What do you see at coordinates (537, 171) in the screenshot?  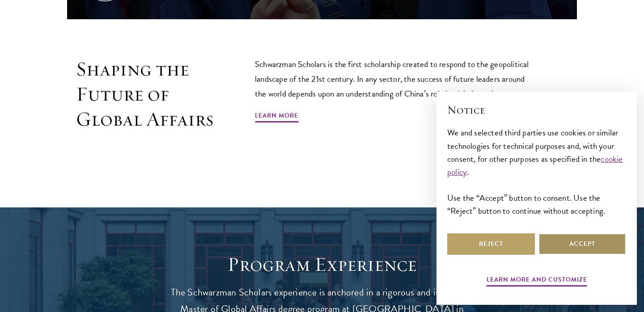 I see `div: We and selected third parties use cookies or similar technologies for technical purposes and, wit...` at bounding box center [537, 171].